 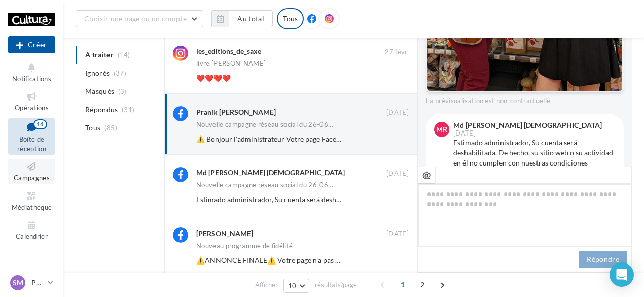 What do you see at coordinates (99, 92) in the screenshot?
I see `span: Masqués` at bounding box center [99, 92].